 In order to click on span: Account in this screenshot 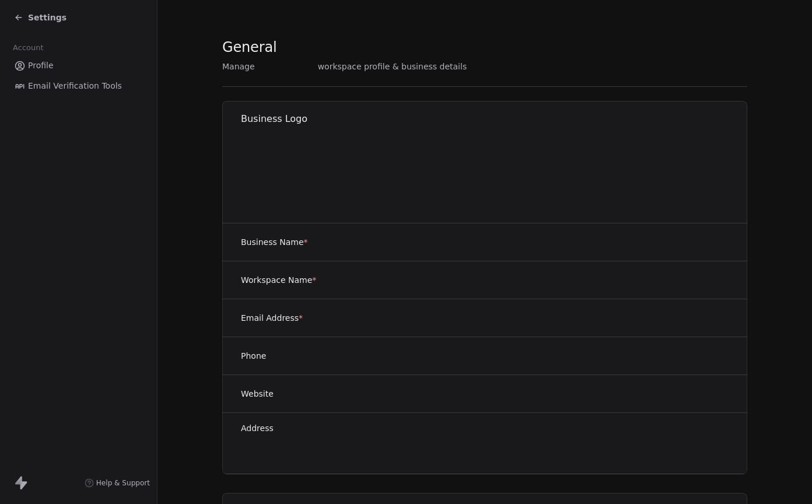, I will do `click(28, 48)`.